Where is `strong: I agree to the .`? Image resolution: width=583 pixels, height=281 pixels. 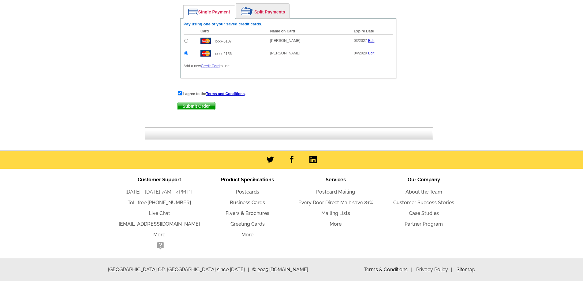
strong: I agree to the . is located at coordinates (215, 94).